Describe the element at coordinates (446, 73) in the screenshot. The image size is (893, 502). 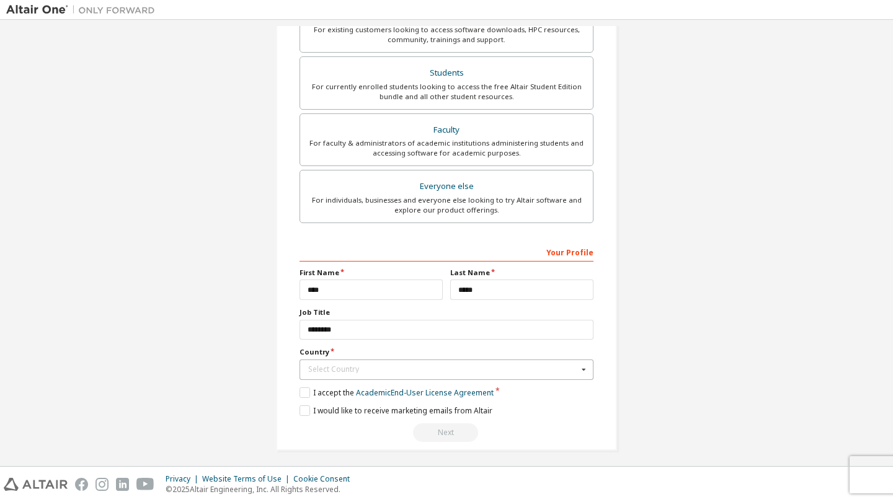
I see `div: Students` at that location.